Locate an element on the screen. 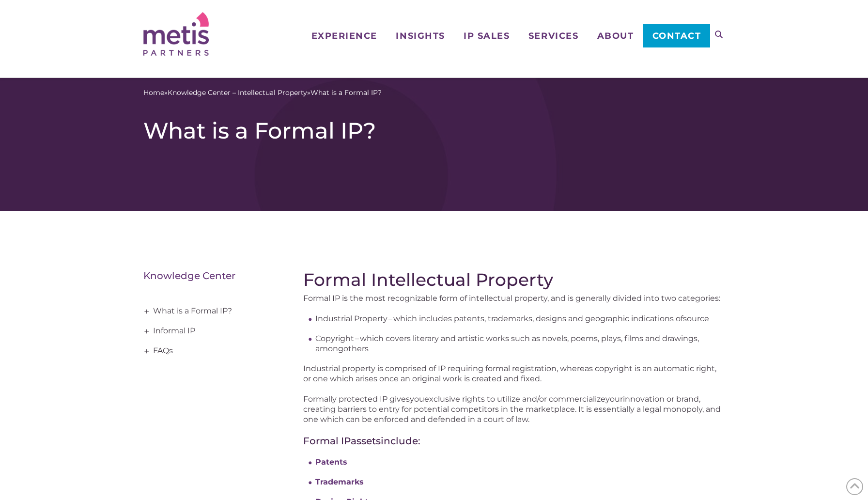 This screenshot has height=500, width=868. span: Back to Top is located at coordinates (854, 486).